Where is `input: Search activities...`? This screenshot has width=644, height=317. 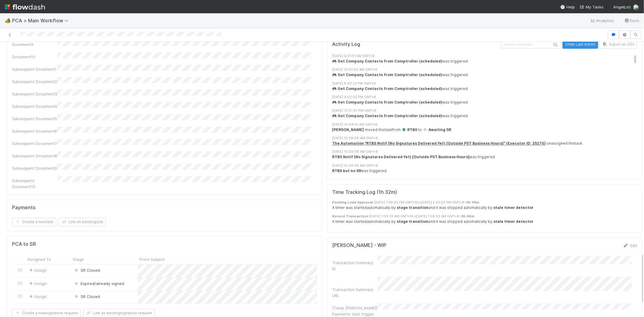 input: Search activities... is located at coordinates (531, 44).